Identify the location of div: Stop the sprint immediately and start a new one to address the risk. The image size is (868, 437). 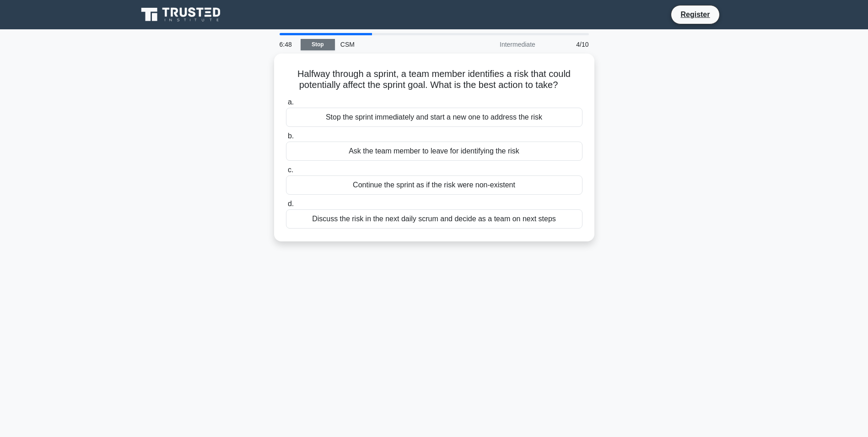
(434, 117).